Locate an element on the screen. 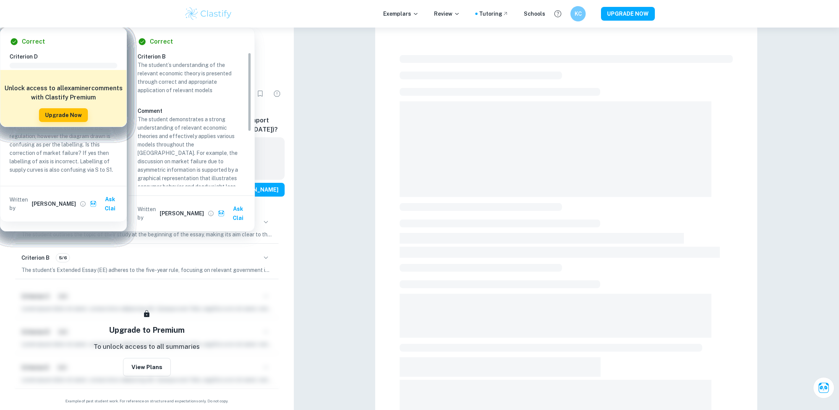 The image size is (839, 410). p: The student outlines the topic of their study at the beginning of the essay, making its aim clear... is located at coordinates (147, 234).